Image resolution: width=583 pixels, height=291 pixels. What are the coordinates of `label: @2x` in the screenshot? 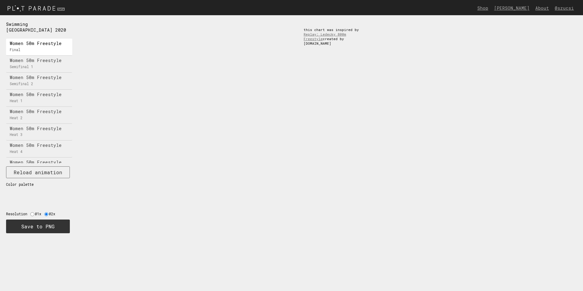 It's located at (53, 214).